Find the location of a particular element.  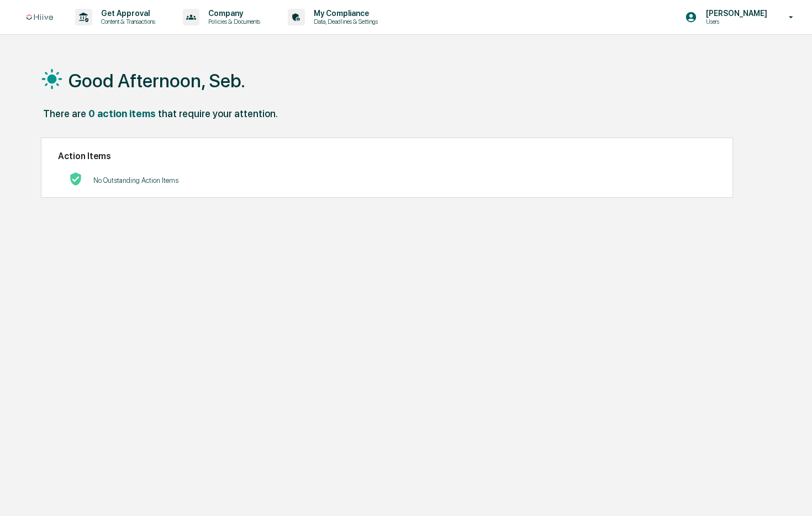

h2: Action Items is located at coordinates (387, 156).